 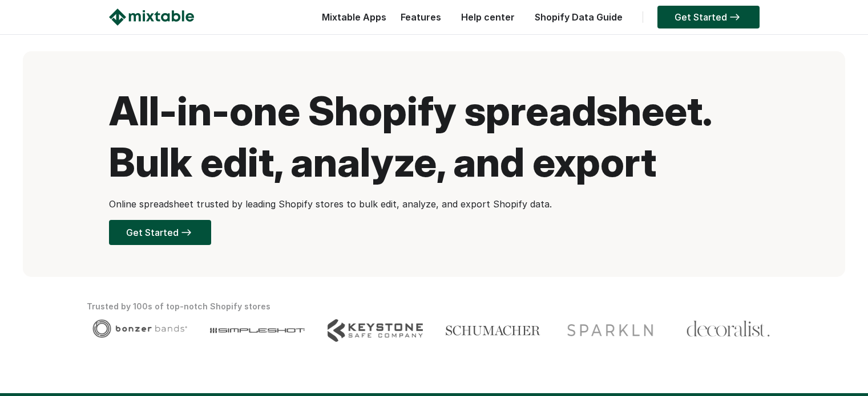 What do you see at coordinates (434, 137) in the screenshot?
I see `h1: All-in-one Shopify spreadsheet. Bulk edit, analyze, and export` at bounding box center [434, 137].